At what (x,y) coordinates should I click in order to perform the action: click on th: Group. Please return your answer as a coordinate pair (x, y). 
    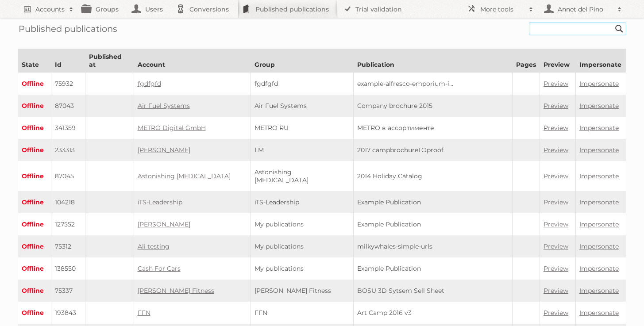
    Looking at the image, I should click on (302, 61).